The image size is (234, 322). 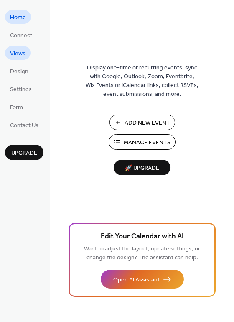 What do you see at coordinates (21, 36) in the screenshot?
I see `span: Connect` at bounding box center [21, 36].